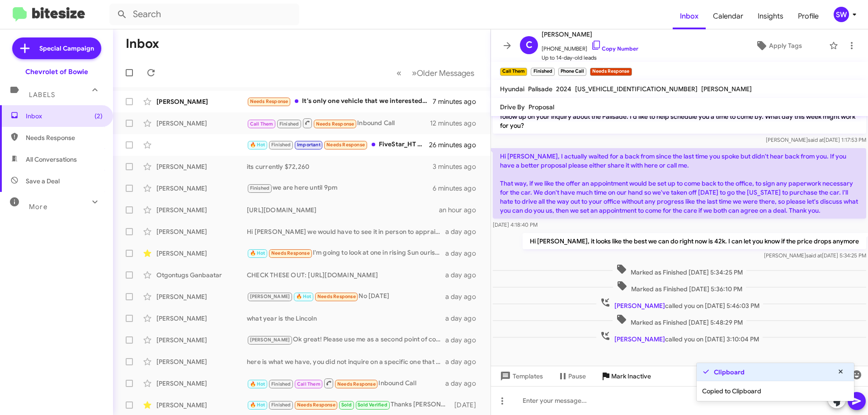  What do you see at coordinates (778, 45) in the screenshot?
I see `button: Apply Tags` at bounding box center [778, 45].